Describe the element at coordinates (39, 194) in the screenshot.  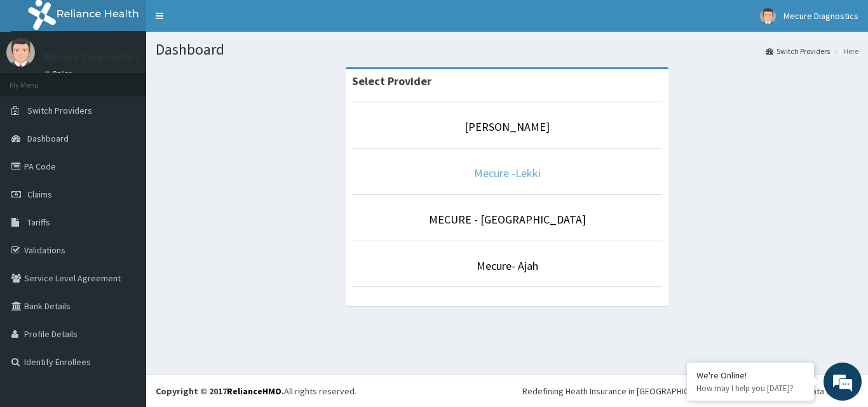
I see `span: Claims` at that location.